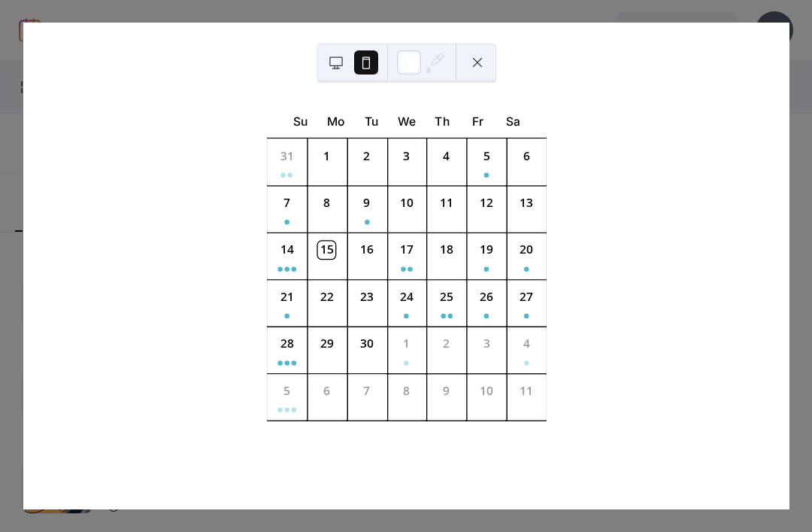 The height and width of the screenshot is (532, 812). Describe the element at coordinates (286, 296) in the screenshot. I see `div: 21` at that location.